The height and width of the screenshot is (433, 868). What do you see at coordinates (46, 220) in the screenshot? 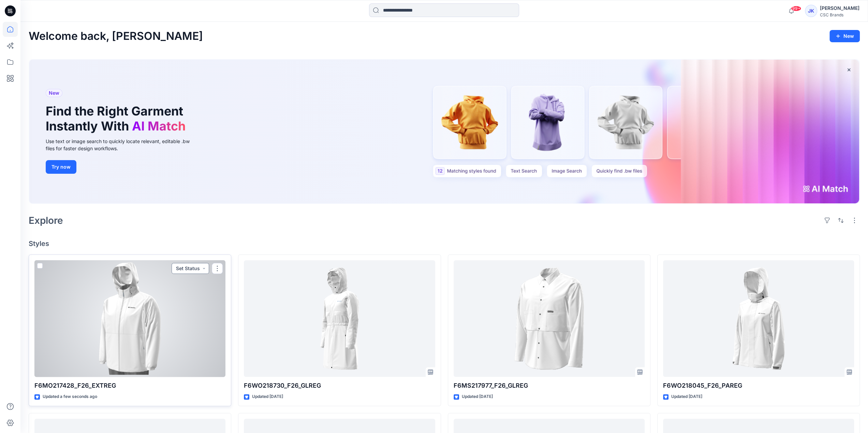
I see `h2: Explore` at bounding box center [46, 220].